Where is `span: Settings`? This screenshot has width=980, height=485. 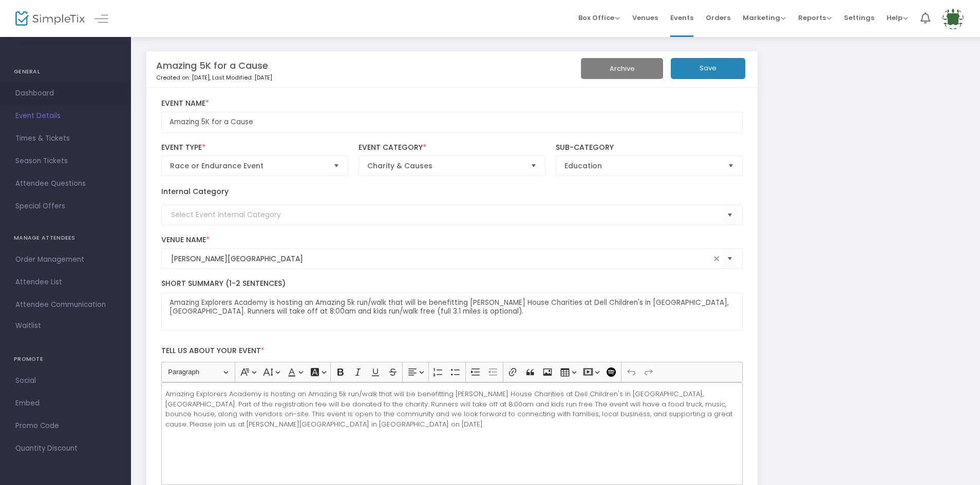 span: Settings is located at coordinates (859, 18).